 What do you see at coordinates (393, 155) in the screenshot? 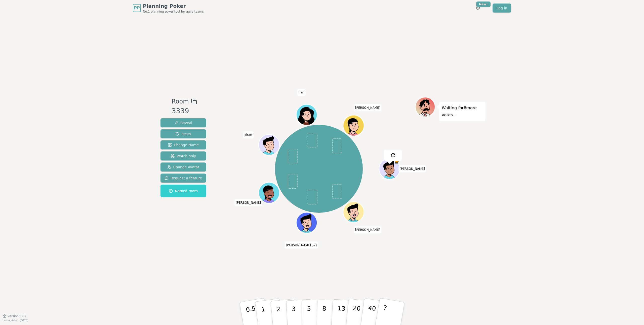
I see `img: reset` at bounding box center [393, 155].